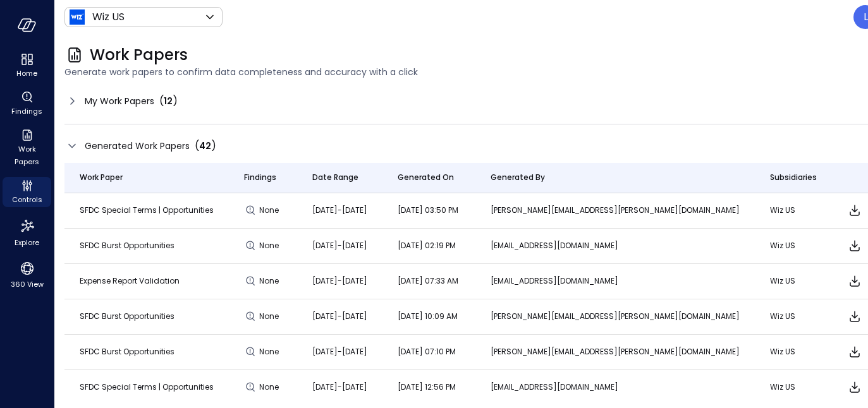  What do you see at coordinates (205, 146) in the screenshot?
I see `span: 42` at bounding box center [205, 146].